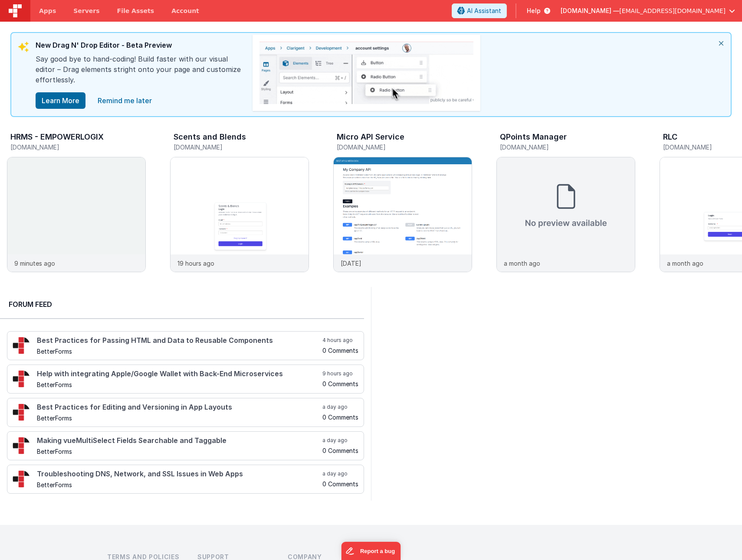 The width and height of the screenshot is (742, 560). Describe the element at coordinates (185, 379) in the screenshot. I see `a: Help with integrating Apple/Google Wallet with Back-End Microservices BetterForms 9 hours ago 0 C...` at that location.